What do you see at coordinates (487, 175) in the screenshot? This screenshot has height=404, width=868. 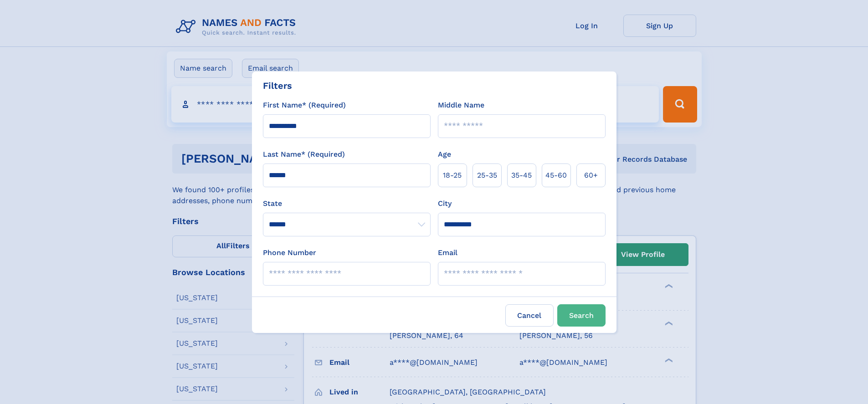 I see `span: 25‑35` at bounding box center [487, 175].